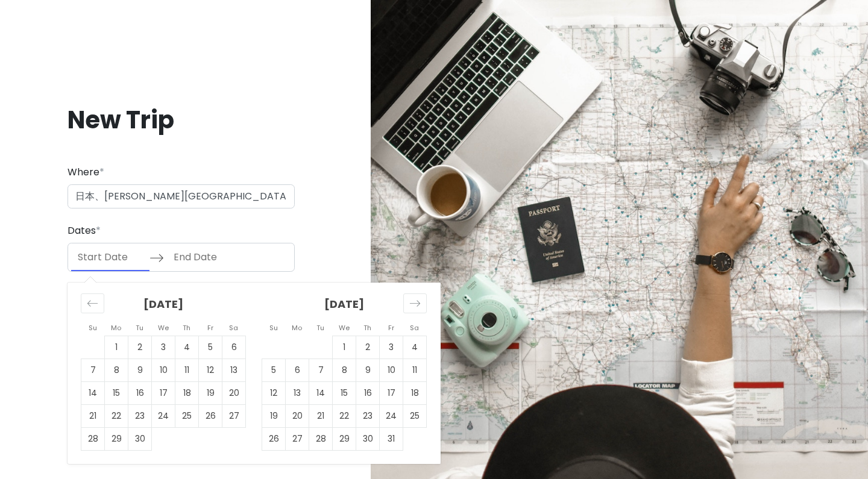 The width and height of the screenshot is (868, 479). What do you see at coordinates (187, 348) in the screenshot?
I see `td: Choose Thursday, September 4, 2025 as your check-in date. It’s available.` at bounding box center [187, 348].